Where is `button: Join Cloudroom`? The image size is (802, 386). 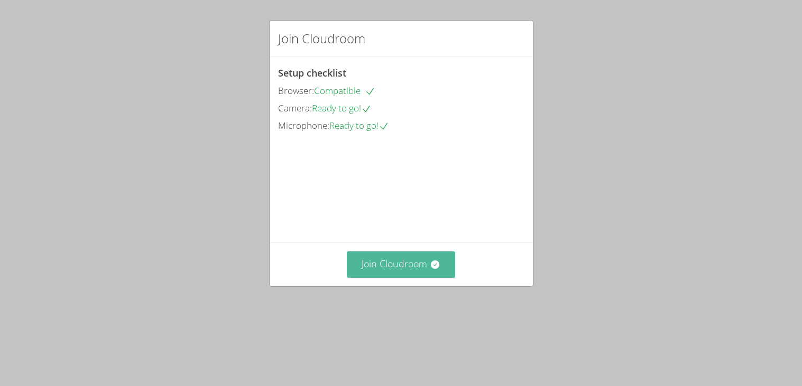 button: Join Cloudroom is located at coordinates (401, 264).